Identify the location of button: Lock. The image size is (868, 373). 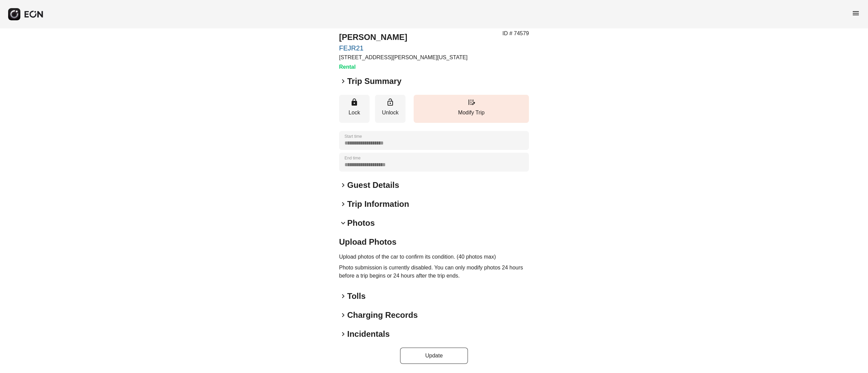
(354, 109).